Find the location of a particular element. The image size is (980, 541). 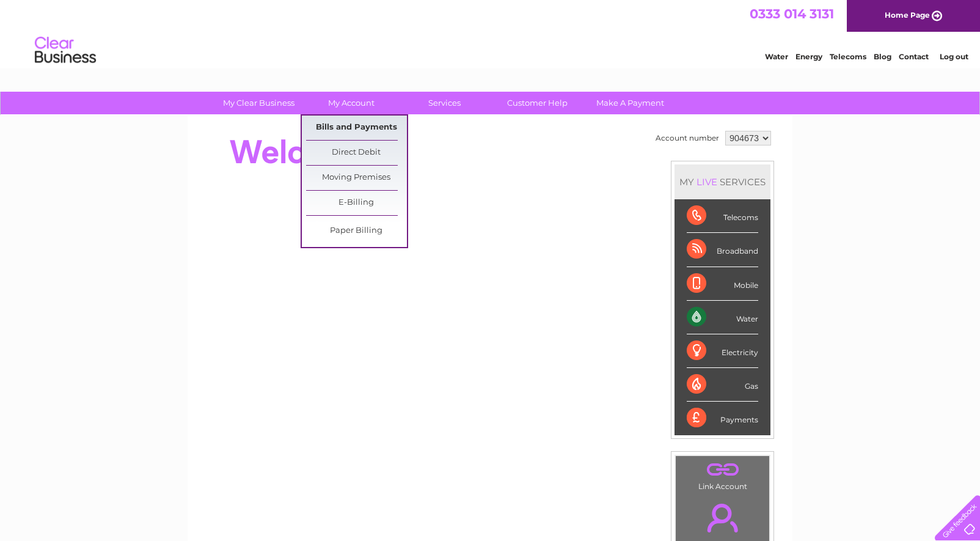

a: Customer Help is located at coordinates (537, 103).